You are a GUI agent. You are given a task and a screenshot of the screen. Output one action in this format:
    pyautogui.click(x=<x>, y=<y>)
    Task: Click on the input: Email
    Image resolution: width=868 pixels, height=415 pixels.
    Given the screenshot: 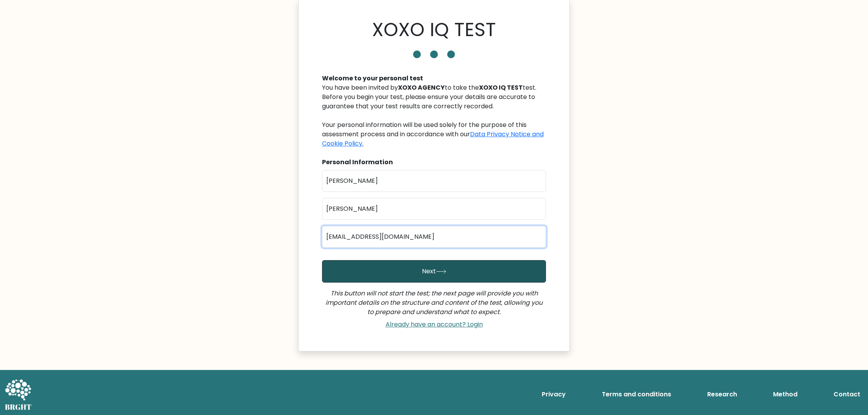 What is the action you would take?
    pyautogui.click(x=434, y=236)
    